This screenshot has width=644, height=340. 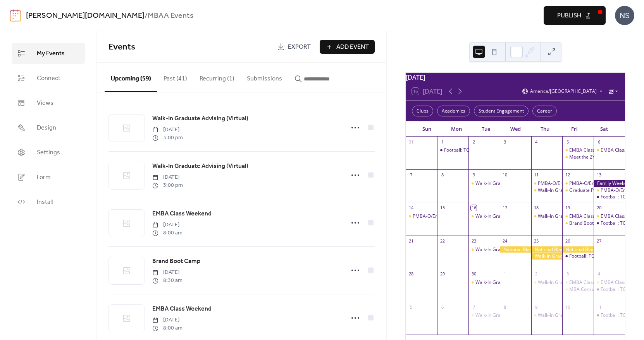 I want to click on div: Football: TCU @ ASU, so click(x=577, y=256).